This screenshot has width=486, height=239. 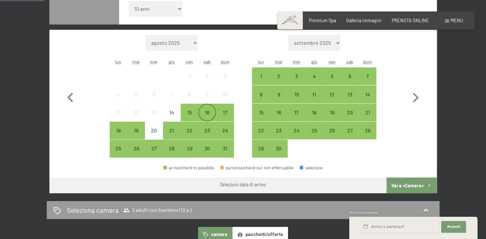 What do you see at coordinates (261, 82) in the screenshot?
I see `div: 1` at bounding box center [261, 82].